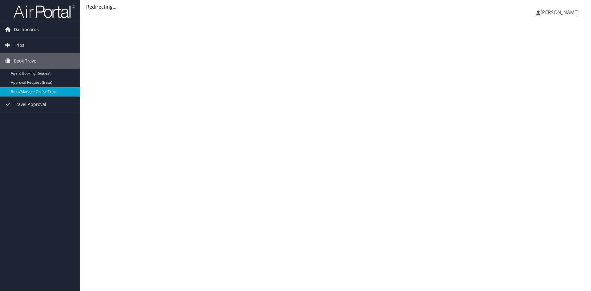 This screenshot has width=591, height=291. I want to click on span: Trips, so click(19, 45).